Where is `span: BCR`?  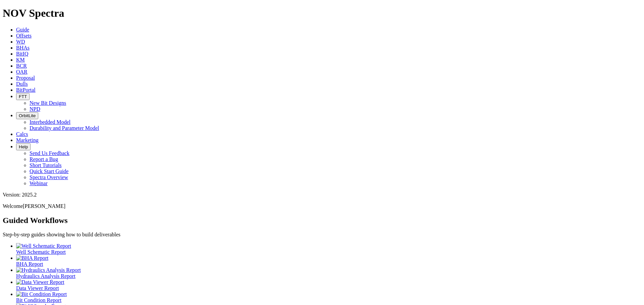 span: BCR is located at coordinates (22, 65).